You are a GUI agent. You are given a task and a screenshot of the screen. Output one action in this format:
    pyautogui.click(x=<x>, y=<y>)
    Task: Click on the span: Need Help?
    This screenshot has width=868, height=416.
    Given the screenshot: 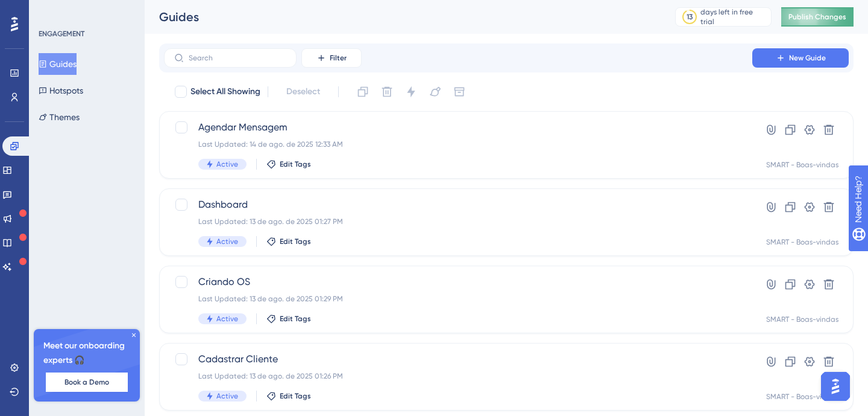 What is the action you would take?
    pyautogui.click(x=52, y=11)
    